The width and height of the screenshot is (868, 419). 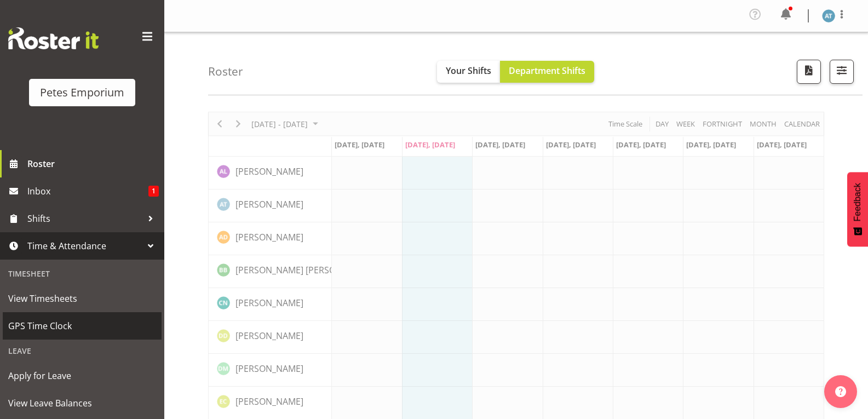 I want to click on button: Filter Shifts, so click(x=842, y=72).